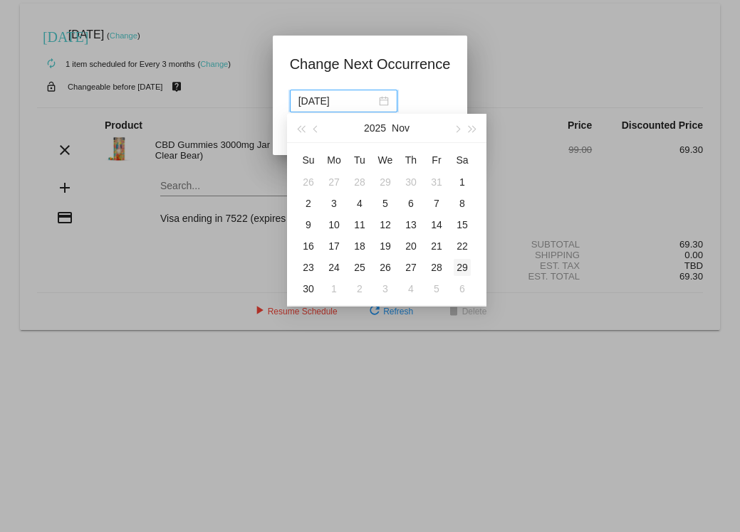  I want to click on button: Next month (PageDown), so click(456, 128).